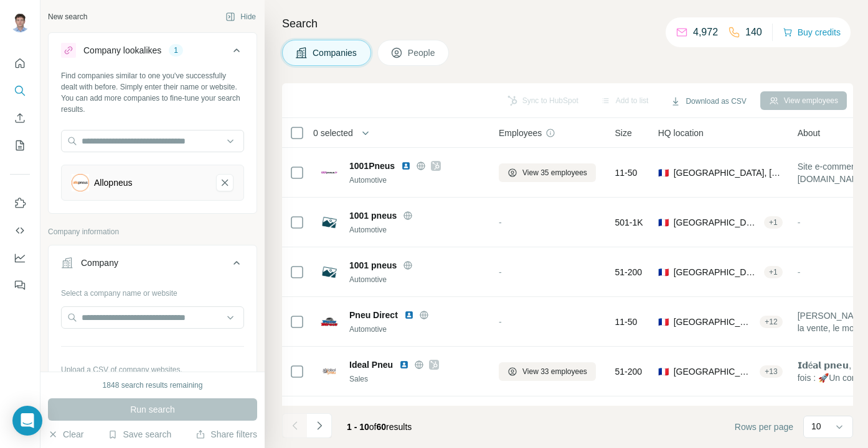 The height and width of the screenshot is (448, 868). I want to click on span: Companies, so click(335, 53).